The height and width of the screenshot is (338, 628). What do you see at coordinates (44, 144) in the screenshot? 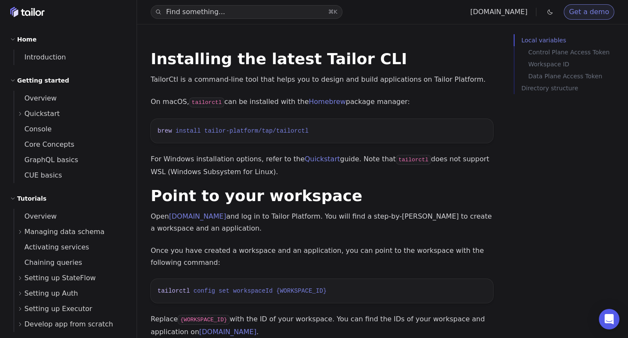
I see `span: Core Concepts` at bounding box center [44, 144].